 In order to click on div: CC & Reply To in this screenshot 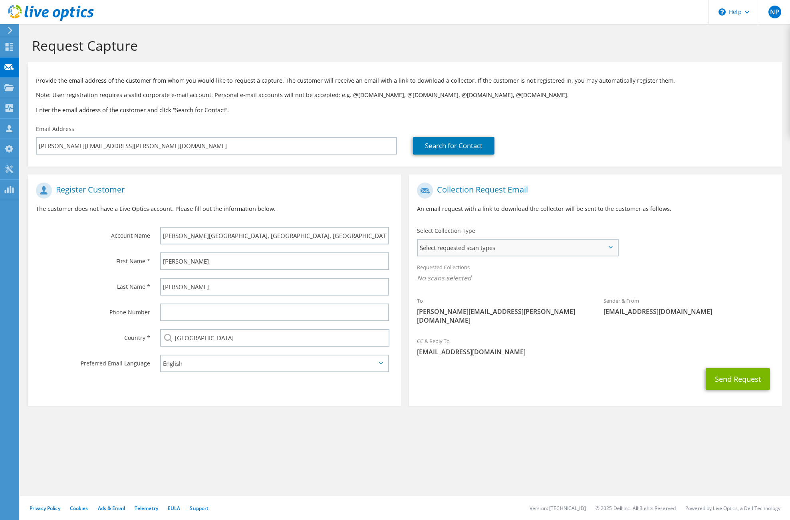, I will do `click(595, 346)`.